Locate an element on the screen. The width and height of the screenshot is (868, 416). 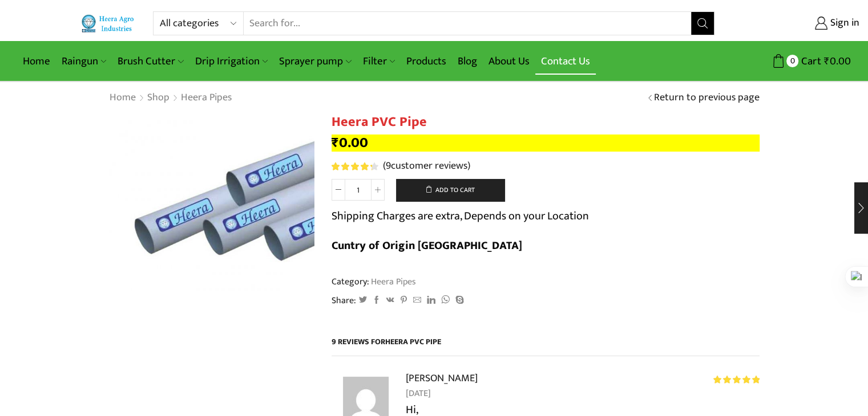
a: Brush Cutter is located at coordinates (150, 61).